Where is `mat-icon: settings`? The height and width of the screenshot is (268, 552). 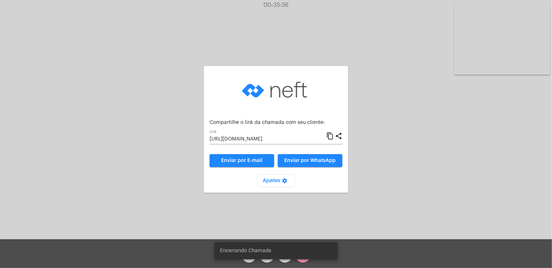 mat-icon: settings is located at coordinates (285, 182).